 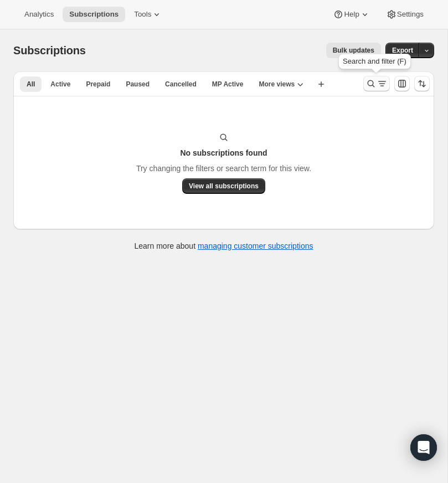 I want to click on button: Create new view, so click(x=321, y=84).